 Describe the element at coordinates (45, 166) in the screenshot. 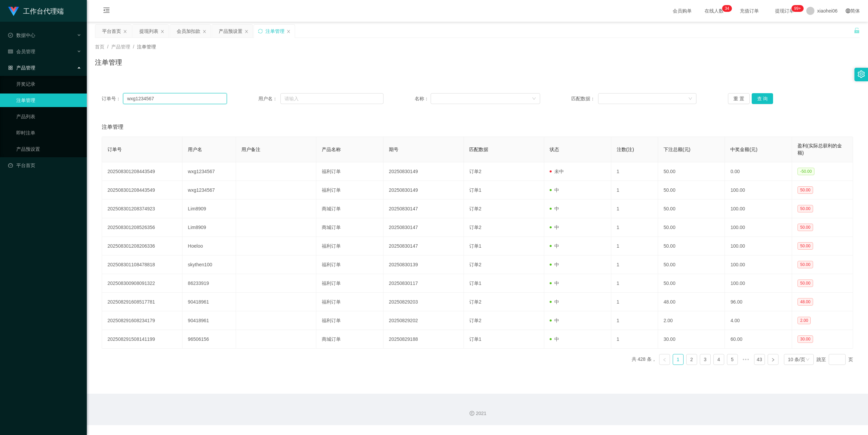

I see `a: 图标: dashboard平台首页` at that location.